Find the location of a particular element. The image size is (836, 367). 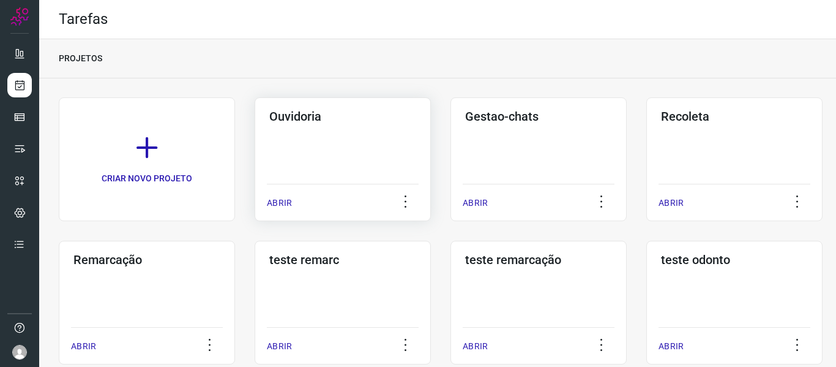

h3: teste odonto is located at coordinates (735, 260).